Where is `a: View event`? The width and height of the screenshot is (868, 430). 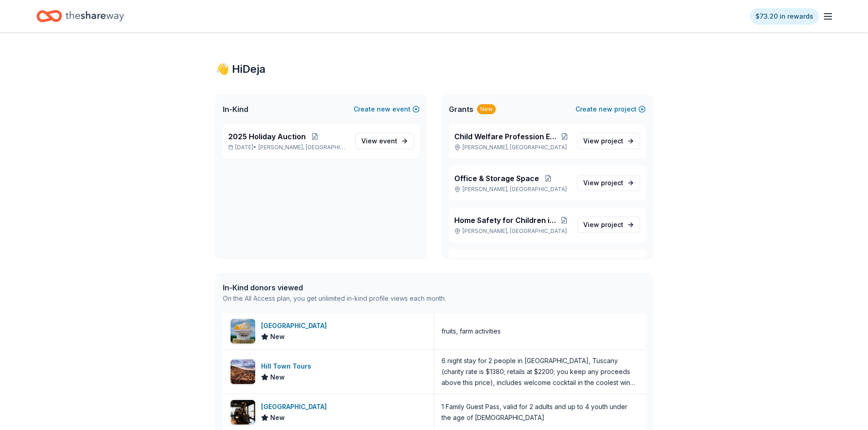 a: View event is located at coordinates (385, 141).